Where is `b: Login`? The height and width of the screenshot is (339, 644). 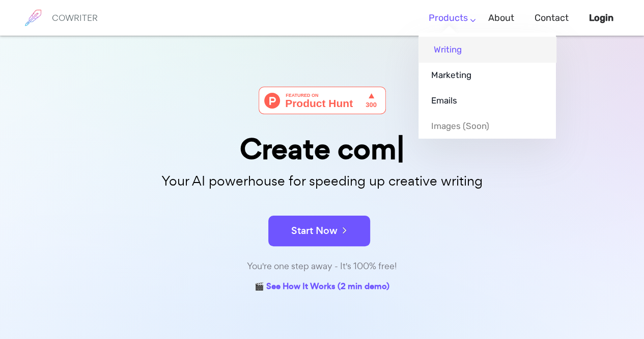 b: Login is located at coordinates (601, 18).